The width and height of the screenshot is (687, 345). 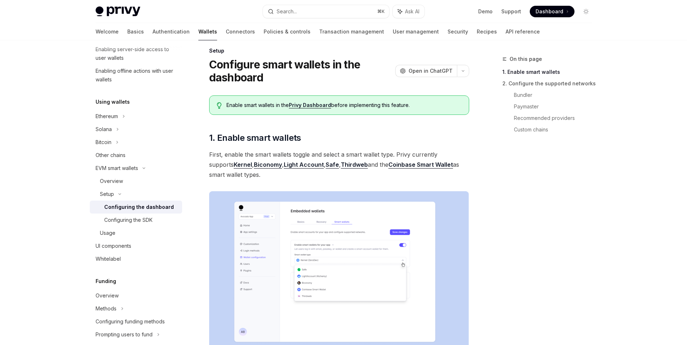 What do you see at coordinates (526, 59) in the screenshot?
I see `span: On this page` at bounding box center [526, 59].